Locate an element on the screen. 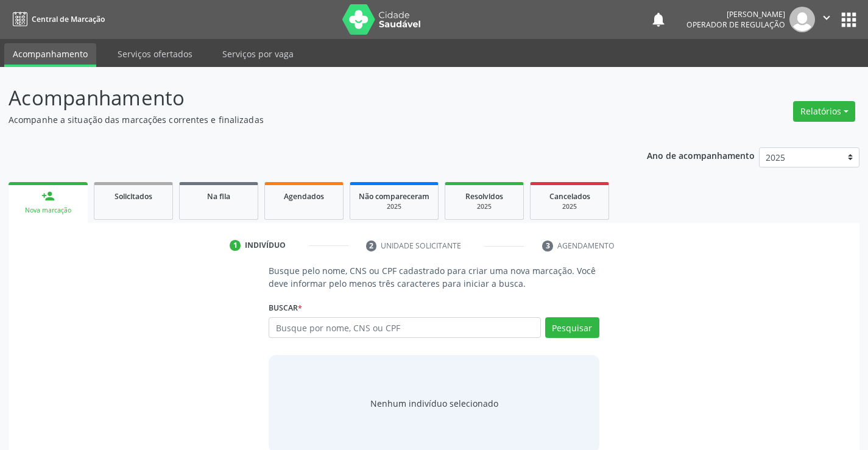  p: Acompanhe a situação das marcações correntes e finalizadas is located at coordinates (306, 119).